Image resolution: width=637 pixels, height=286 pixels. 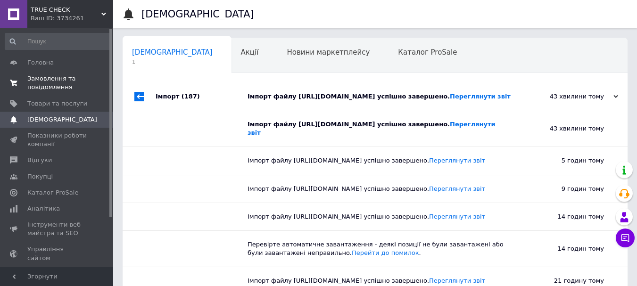 What do you see at coordinates (385, 253) in the screenshot?
I see `a: Перейти до помилок` at bounding box center [385, 253].